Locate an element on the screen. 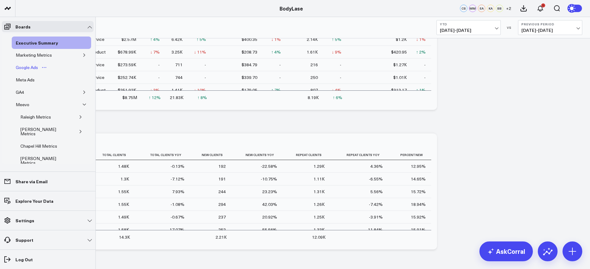  a: Marketing MetricsOpen board menu is located at coordinates (38, 55).